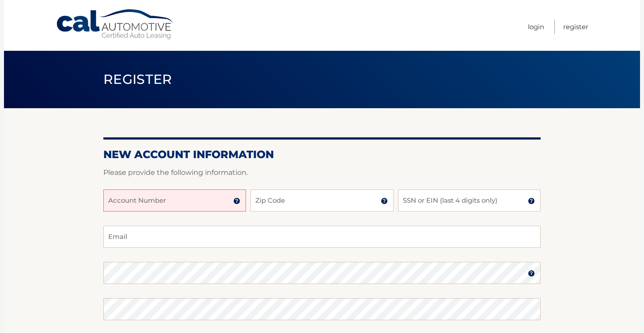  I want to click on input: SSN or EIN (last 4 digits only), so click(469, 201).